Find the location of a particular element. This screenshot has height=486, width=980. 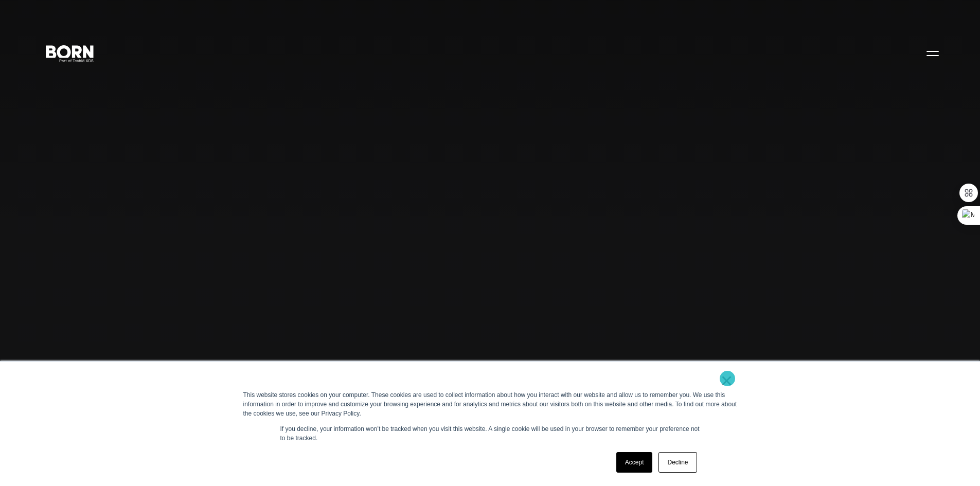

div: This website stores cookies on your computer. These cookies are used to collect information about... is located at coordinates (490, 404).